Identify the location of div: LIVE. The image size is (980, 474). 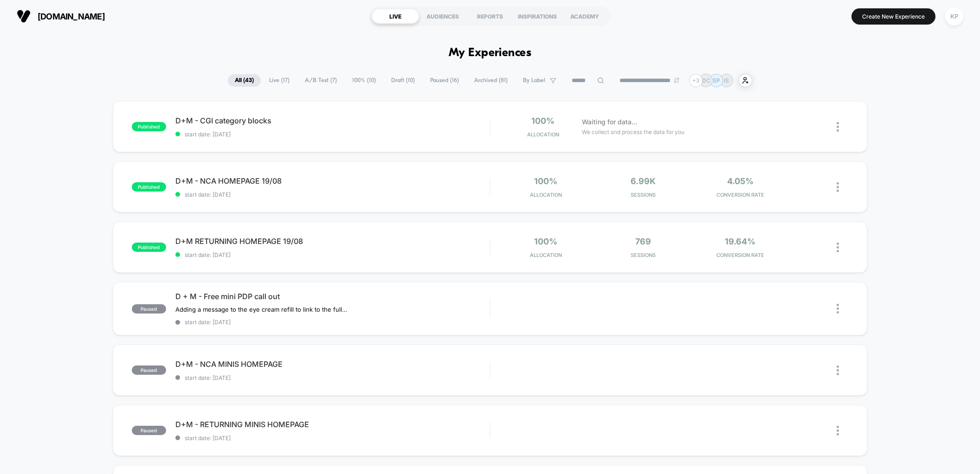
(395, 16).